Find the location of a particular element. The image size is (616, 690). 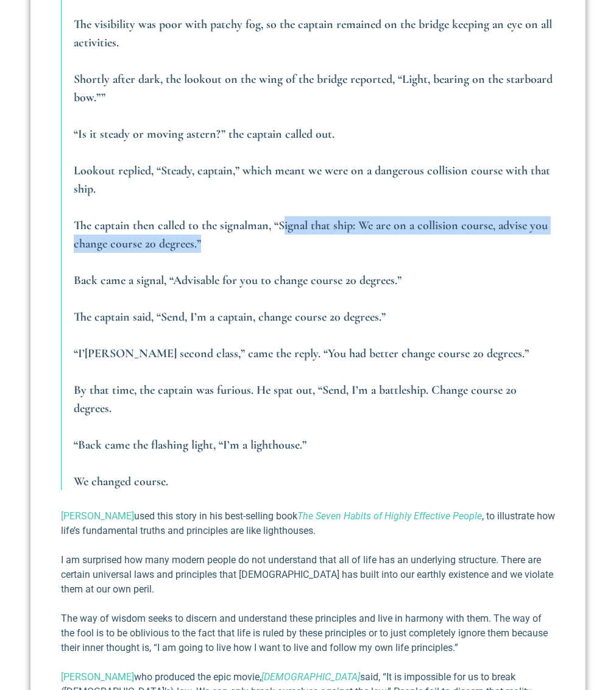

p: The way of wisdom seeks to discern and understand these principles and live in harmony with them.... is located at coordinates (308, 633).